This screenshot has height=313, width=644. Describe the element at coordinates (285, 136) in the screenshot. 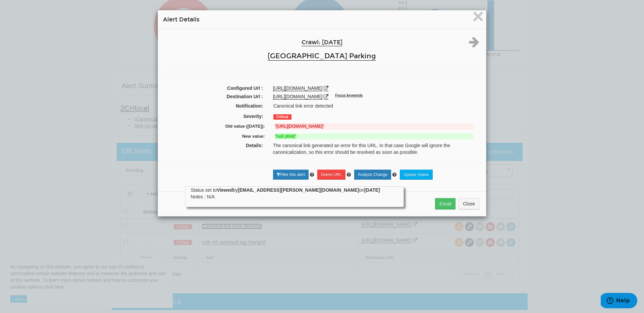

I see `strong: "null (404)"` at that location.